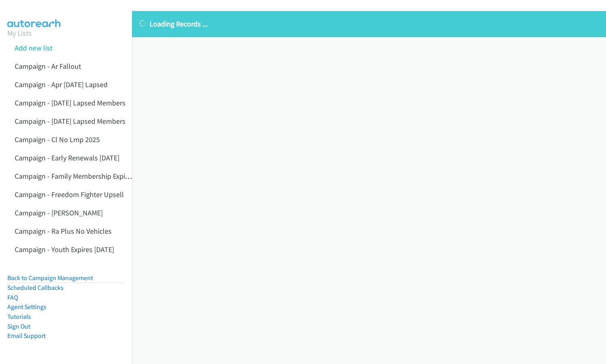 The image size is (606, 364). What do you see at coordinates (369, 24) in the screenshot?
I see `p: Loading Records ...` at bounding box center [369, 24].